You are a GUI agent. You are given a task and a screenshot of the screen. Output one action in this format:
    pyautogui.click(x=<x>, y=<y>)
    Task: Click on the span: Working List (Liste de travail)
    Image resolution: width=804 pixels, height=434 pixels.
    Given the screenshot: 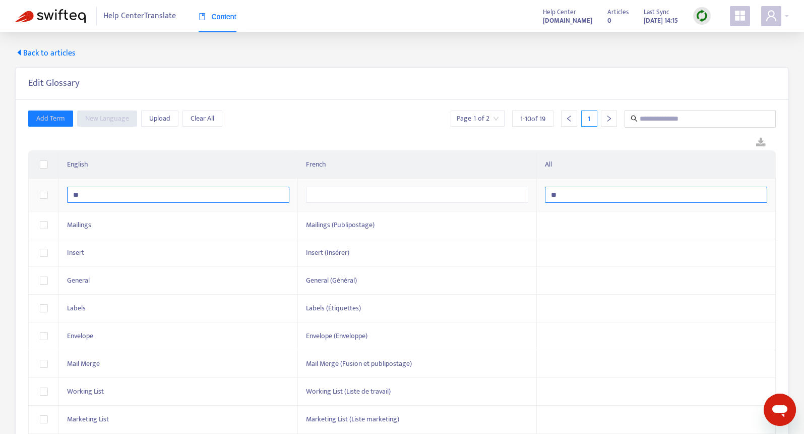 What is the action you would take?
    pyautogui.click(x=348, y=391)
    